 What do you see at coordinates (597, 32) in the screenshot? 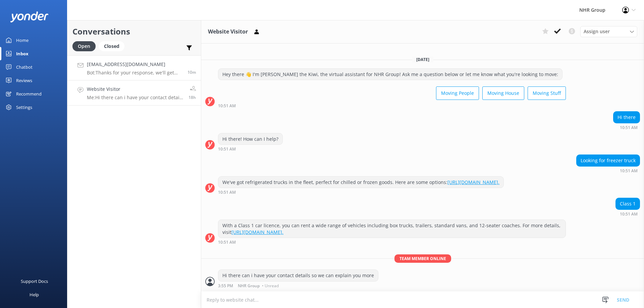
I see `span: Assign user` at bounding box center [597, 32].